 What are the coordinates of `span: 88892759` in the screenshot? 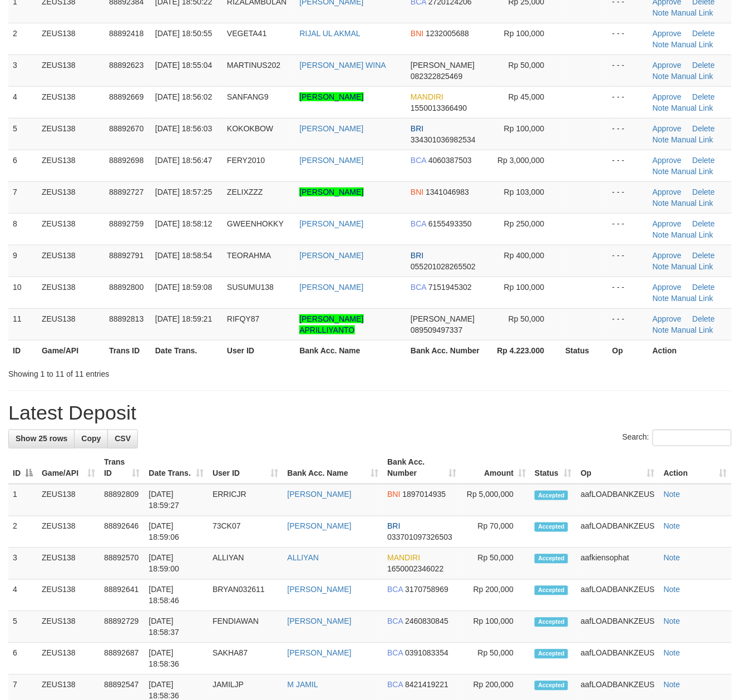 It's located at (126, 224).